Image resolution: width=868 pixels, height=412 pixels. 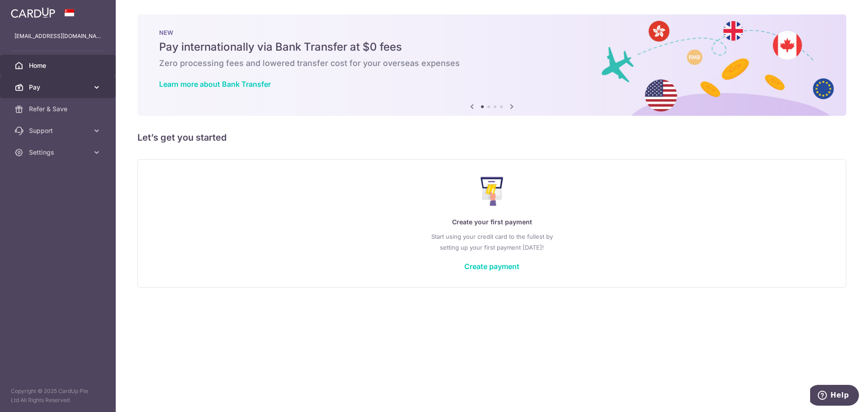 What do you see at coordinates (492, 137) in the screenshot?
I see `h5: Let’s get you started` at bounding box center [492, 137].